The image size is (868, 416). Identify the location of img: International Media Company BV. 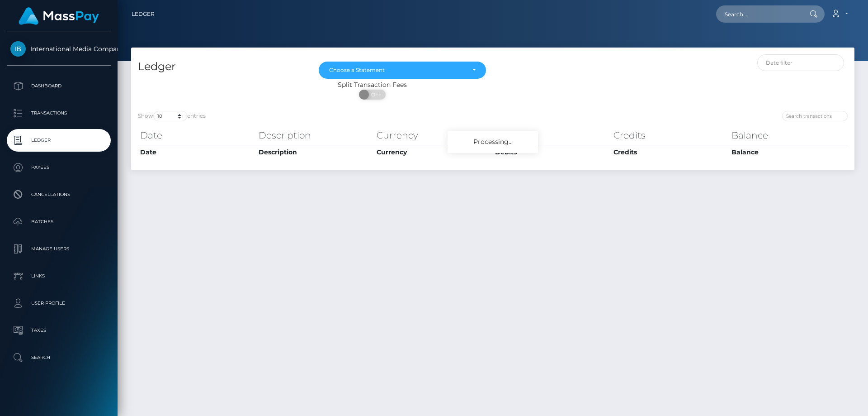
(18, 49).